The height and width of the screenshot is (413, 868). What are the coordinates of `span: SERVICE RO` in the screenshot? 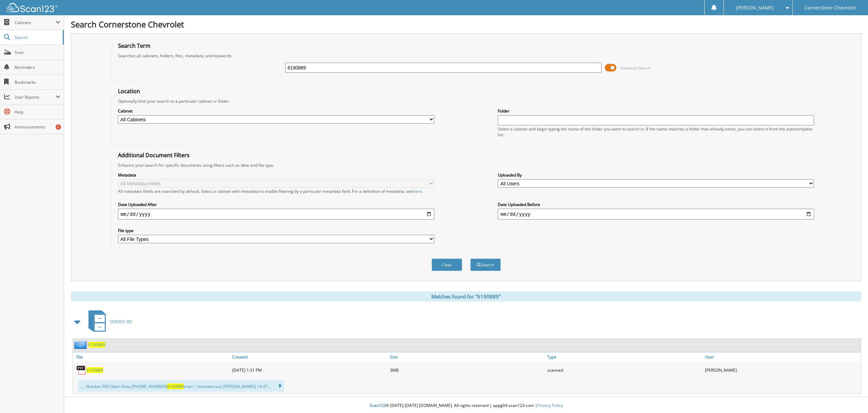 It's located at (121, 322).